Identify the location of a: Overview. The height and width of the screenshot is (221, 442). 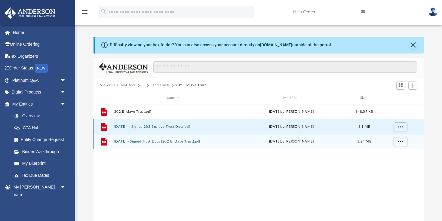
(42, 116).